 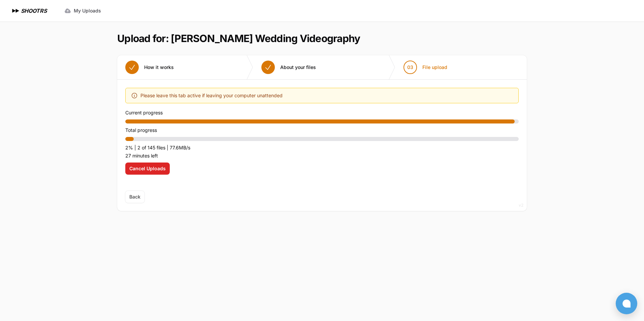 What do you see at coordinates (410, 67) in the screenshot?
I see `span: 03` at bounding box center [410, 67].